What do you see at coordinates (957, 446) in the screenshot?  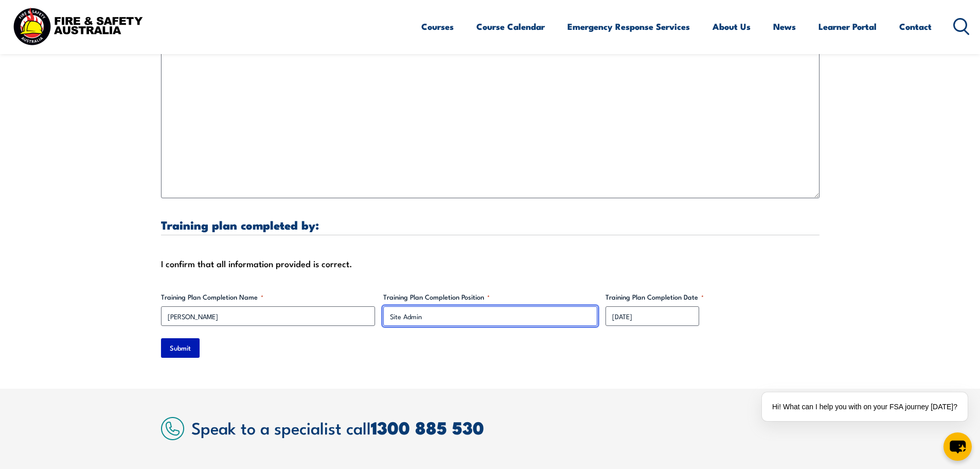 I see `button: chat-button` at bounding box center [957, 446].